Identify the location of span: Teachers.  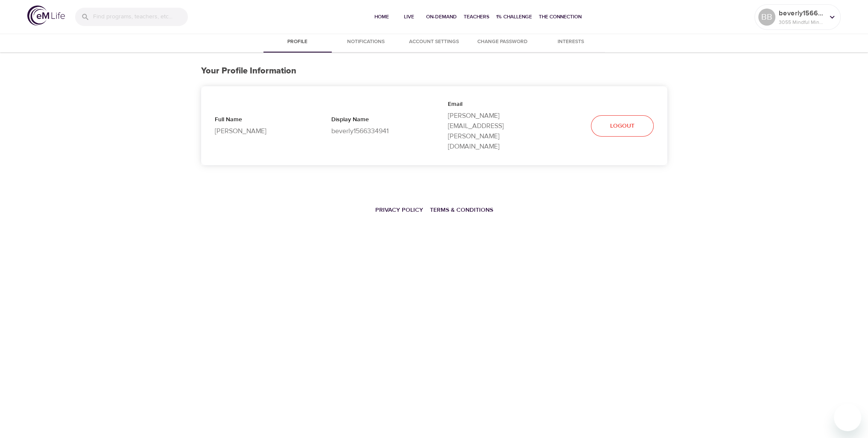
(476, 16).